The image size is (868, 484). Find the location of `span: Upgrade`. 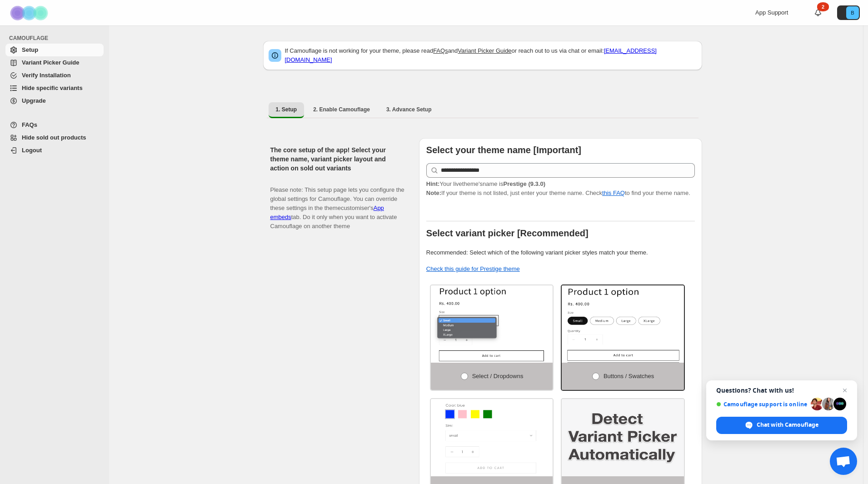

span: Upgrade is located at coordinates (34, 101).